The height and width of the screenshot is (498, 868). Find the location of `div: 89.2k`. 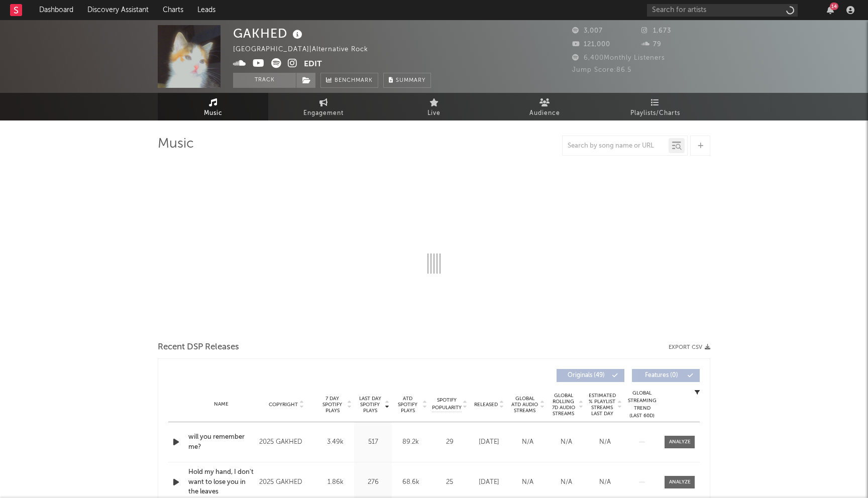

div: 89.2k is located at coordinates (410, 442).